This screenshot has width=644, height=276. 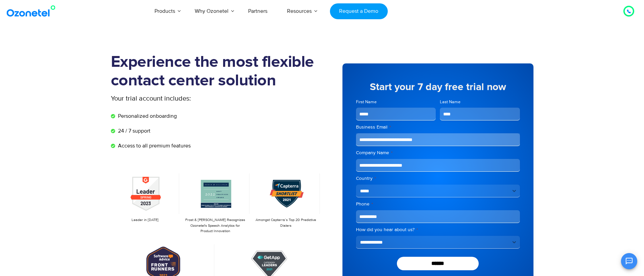 What do you see at coordinates (153, 146) in the screenshot?
I see `span: Access to all premium features` at bounding box center [153, 146].